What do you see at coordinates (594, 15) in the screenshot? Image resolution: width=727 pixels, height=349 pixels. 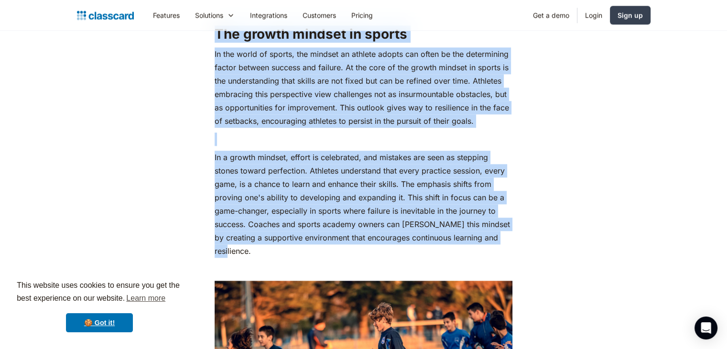 I see `a: Login` at bounding box center [594, 15].